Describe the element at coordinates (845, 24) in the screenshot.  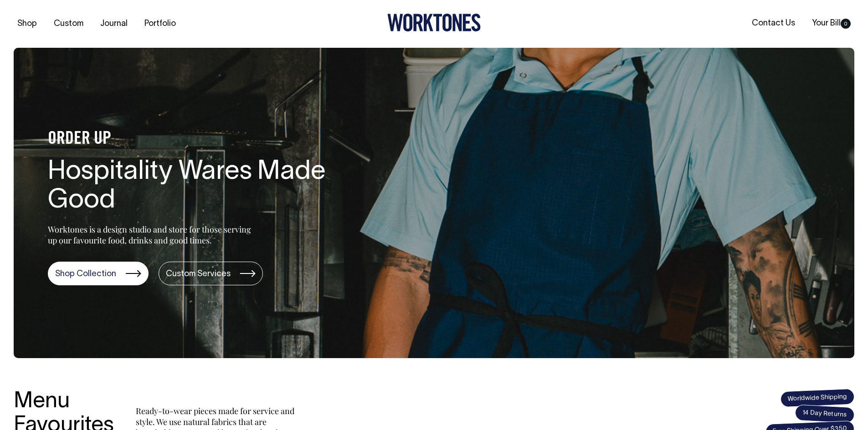
I see `span: 0` at that location.